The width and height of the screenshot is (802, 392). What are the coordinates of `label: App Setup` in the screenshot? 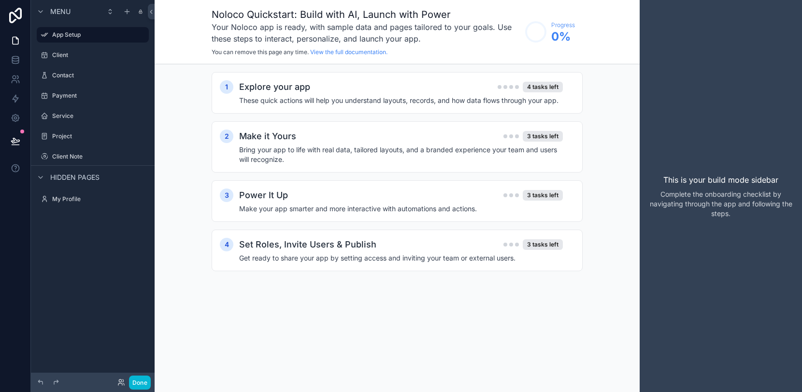 It's located at (98, 35).